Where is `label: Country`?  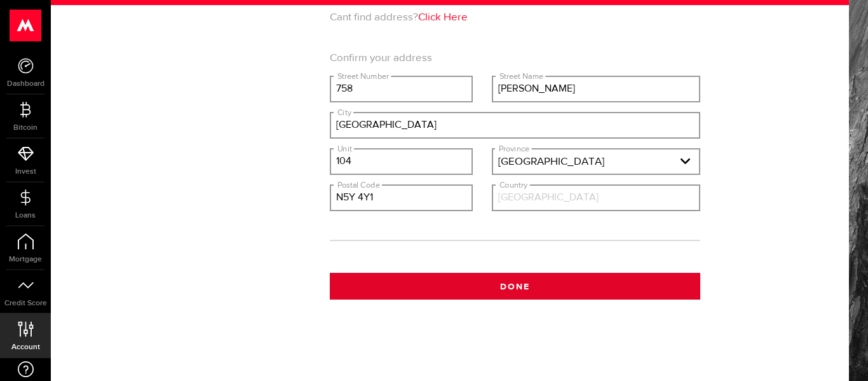
label: Country is located at coordinates (513, 184).